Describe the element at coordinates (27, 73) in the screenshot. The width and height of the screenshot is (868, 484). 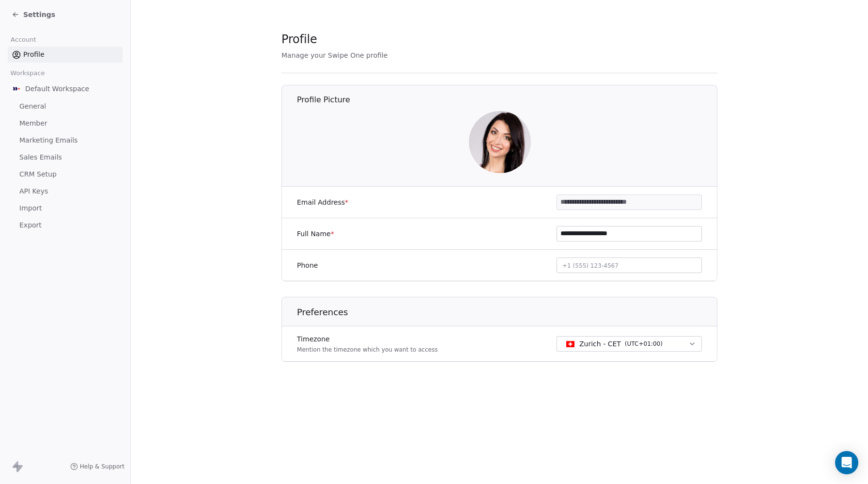
I see `span: Workspace` at that location.